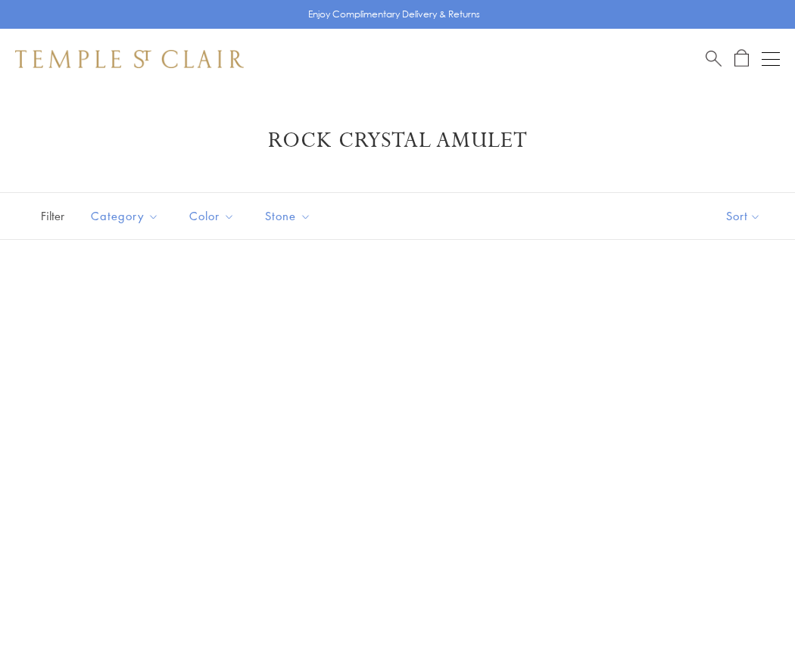  Describe the element at coordinates (287, 216) in the screenshot. I see `button: Stone` at that location.